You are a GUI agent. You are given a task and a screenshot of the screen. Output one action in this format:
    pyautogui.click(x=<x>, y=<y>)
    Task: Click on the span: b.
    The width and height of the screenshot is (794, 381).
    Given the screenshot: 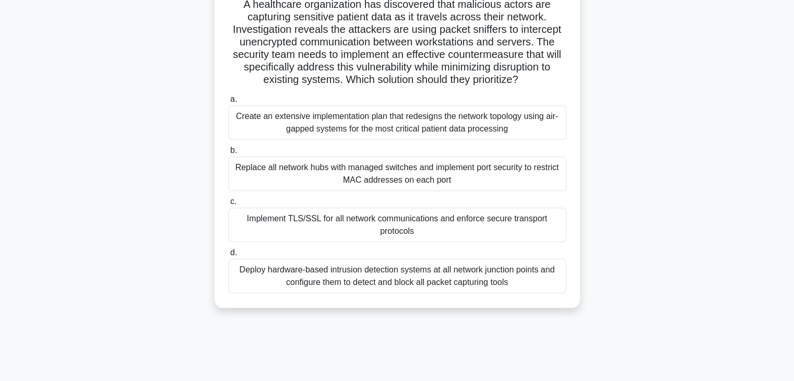 What is the action you would take?
    pyautogui.click(x=233, y=150)
    